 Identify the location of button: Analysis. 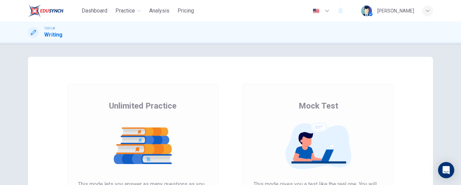
(159, 11).